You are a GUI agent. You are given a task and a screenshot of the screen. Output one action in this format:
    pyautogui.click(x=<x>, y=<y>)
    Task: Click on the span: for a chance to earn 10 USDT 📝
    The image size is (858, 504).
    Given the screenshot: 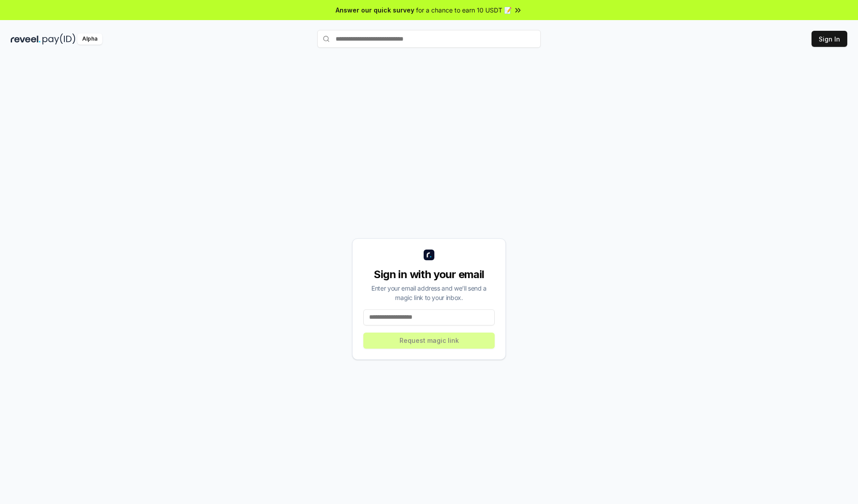 What is the action you would take?
    pyautogui.click(x=464, y=10)
    